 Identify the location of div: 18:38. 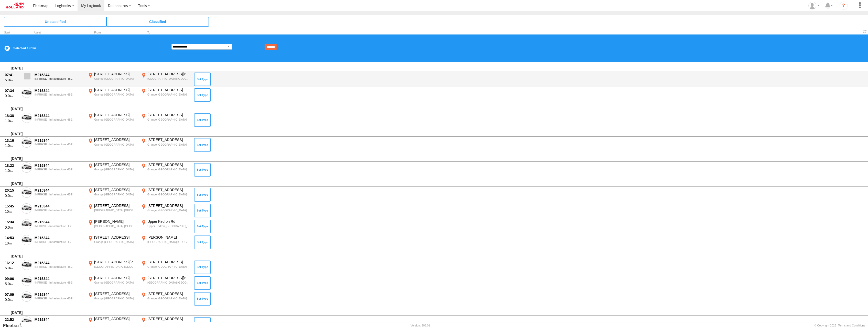
(12, 116).